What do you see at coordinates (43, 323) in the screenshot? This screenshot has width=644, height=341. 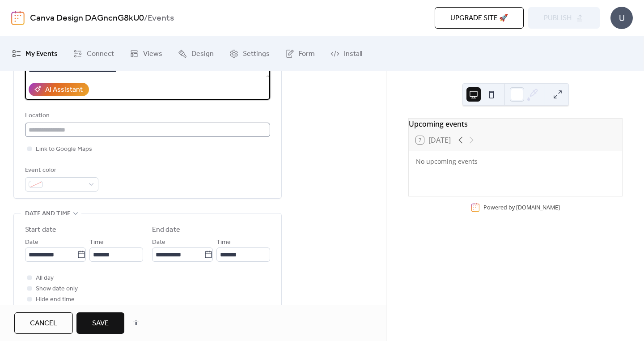 I see `button: Cancel` at bounding box center [43, 323].